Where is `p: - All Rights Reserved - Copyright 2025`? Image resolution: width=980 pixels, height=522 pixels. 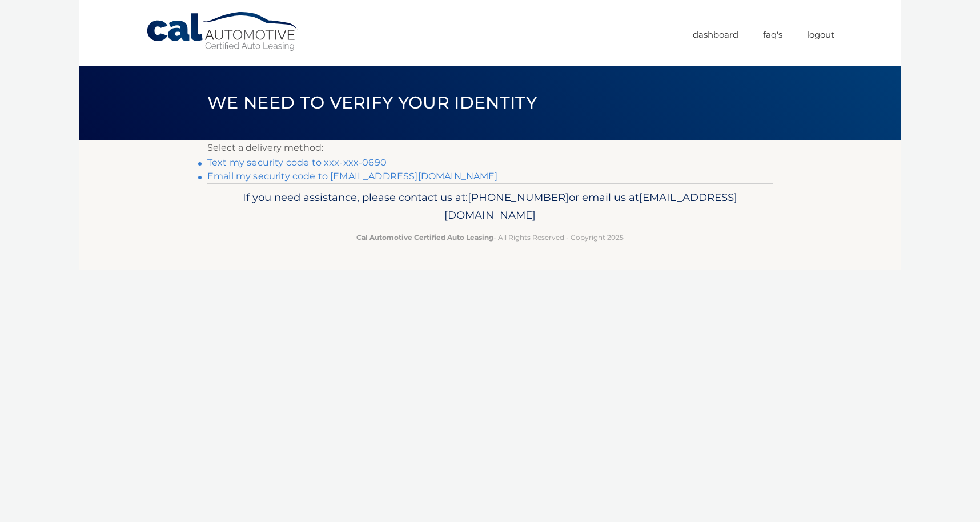
p: - All Rights Reserved - Copyright 2025 is located at coordinates (490, 237).